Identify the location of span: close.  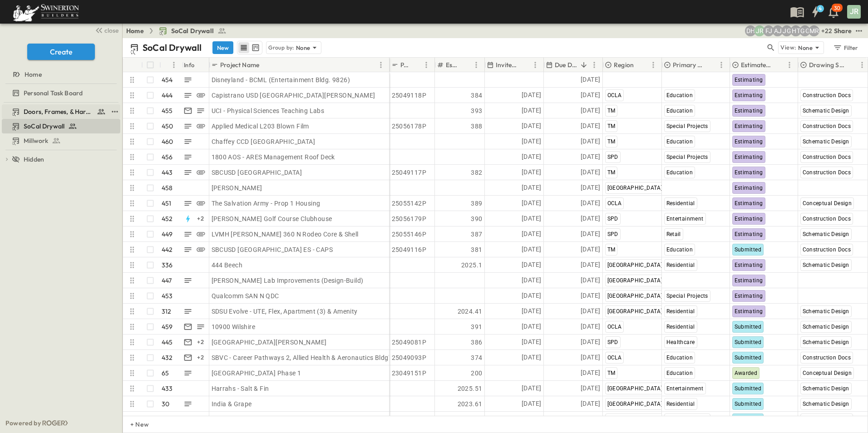
(111, 30).